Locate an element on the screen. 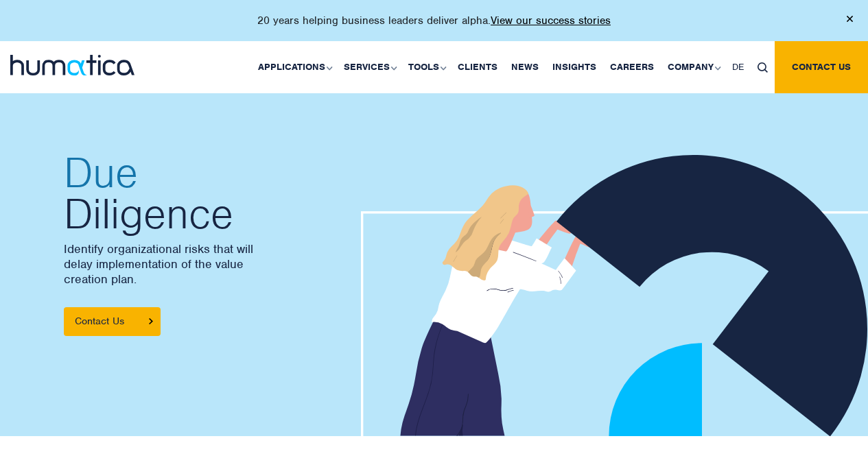  a: Applications is located at coordinates (294, 67).